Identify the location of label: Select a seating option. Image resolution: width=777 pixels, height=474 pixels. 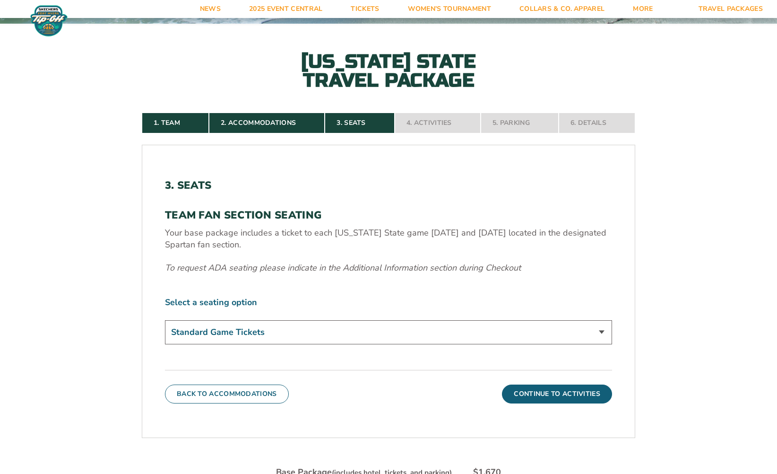
(389, 302).